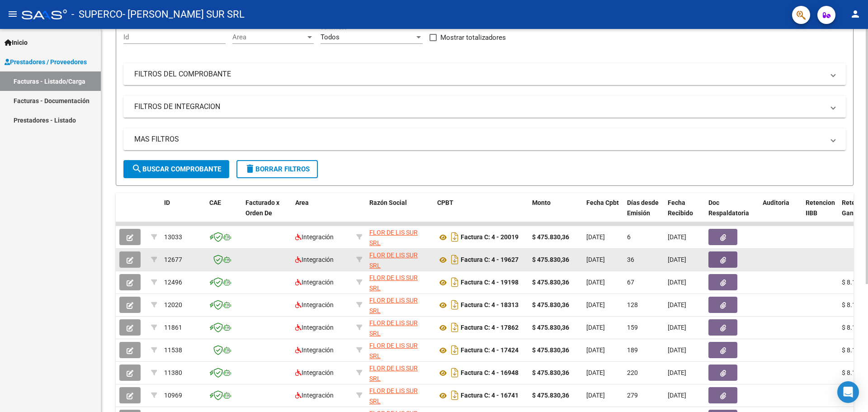 The image size is (868, 412). What do you see at coordinates (266, 213) in the screenshot?
I see `datatable-header-cell: Facturado x Orden De` at bounding box center [266, 213].